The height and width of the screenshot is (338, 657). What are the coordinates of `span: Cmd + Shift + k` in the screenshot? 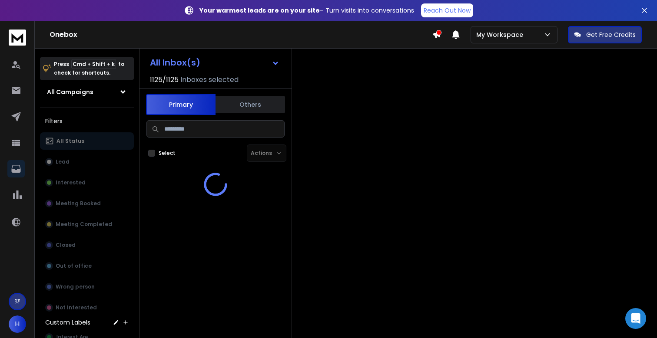 It's located at (93, 64).